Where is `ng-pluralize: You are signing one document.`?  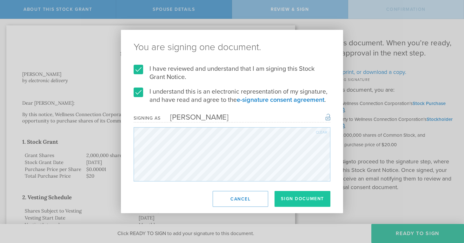
ng-pluralize: You are signing one document. is located at coordinates (232, 47).